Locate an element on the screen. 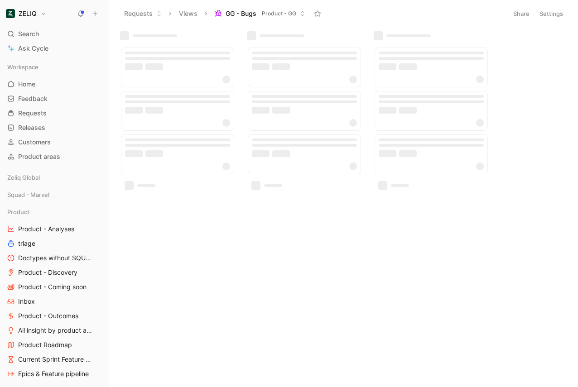 The width and height of the screenshot is (578, 387). span: Product - Discovery is located at coordinates (48, 273).